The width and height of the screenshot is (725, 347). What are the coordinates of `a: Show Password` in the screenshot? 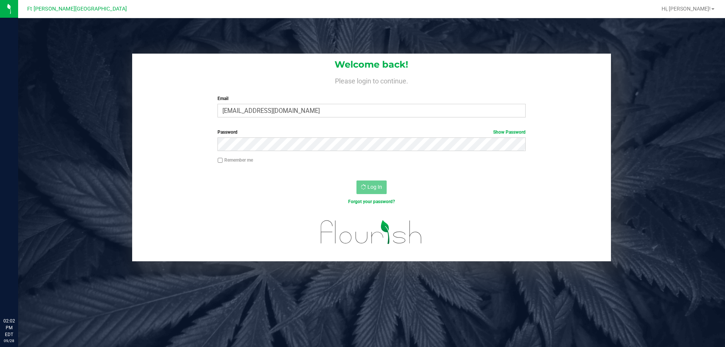 It's located at (509, 132).